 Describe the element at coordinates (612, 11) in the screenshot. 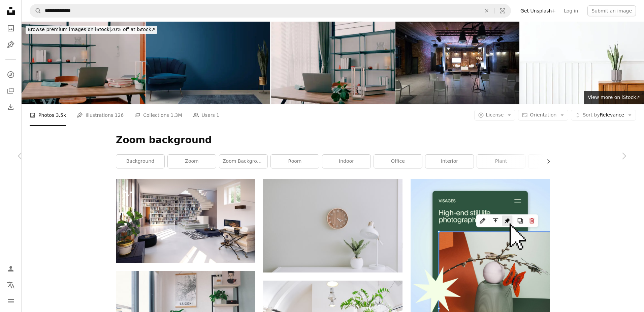

I see `button: Submit an image` at that location.